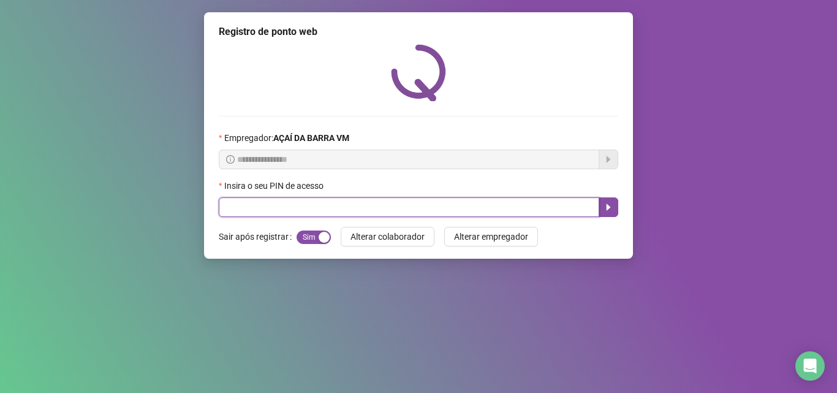 The height and width of the screenshot is (393, 837). I want to click on button: Alterar empregador, so click(491, 237).